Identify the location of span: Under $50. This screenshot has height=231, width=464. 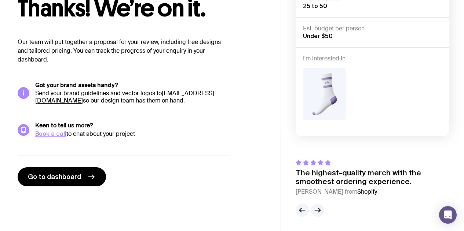
(318, 36).